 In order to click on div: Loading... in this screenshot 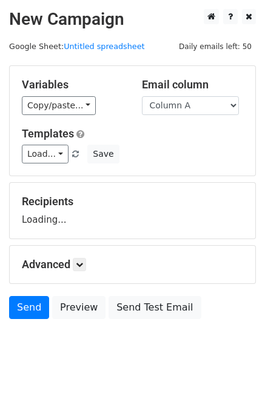, I will do `click(132, 211)`.